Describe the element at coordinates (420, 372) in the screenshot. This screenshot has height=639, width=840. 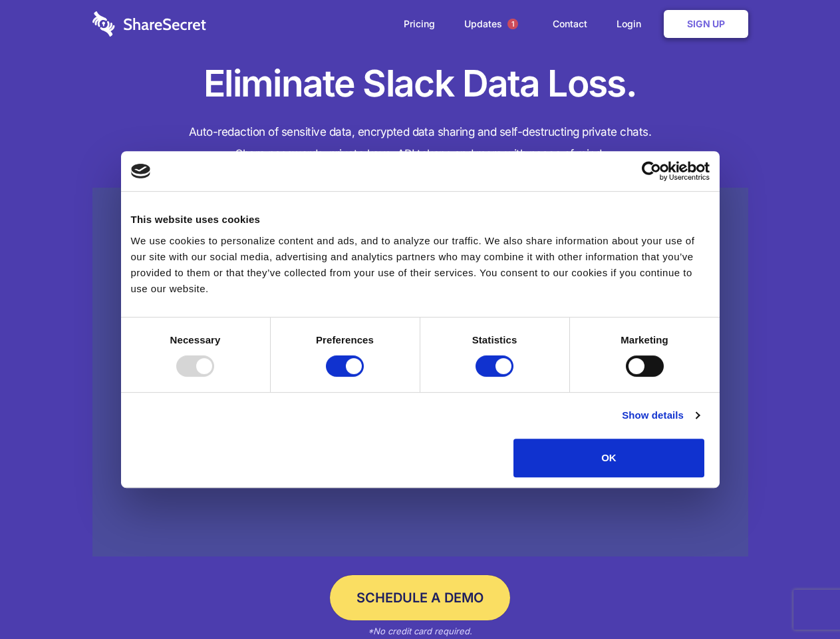
I see `a: Wistia video thumbnail` at that location.